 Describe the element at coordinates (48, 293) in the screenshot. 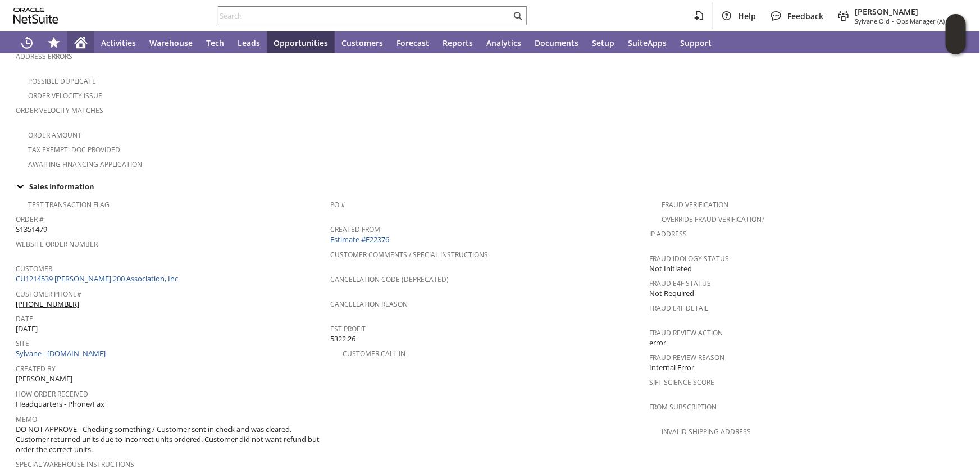

I see `a: Customer Phone#` at that location.